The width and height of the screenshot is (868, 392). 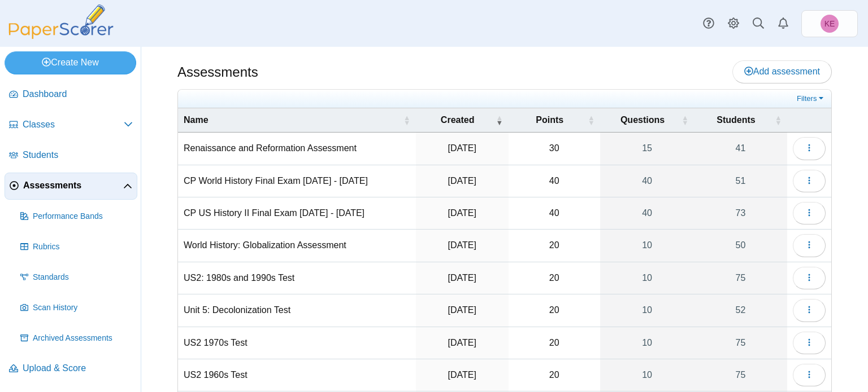 What do you see at coordinates (71, 369) in the screenshot?
I see `a: Upload & Score` at bounding box center [71, 369].